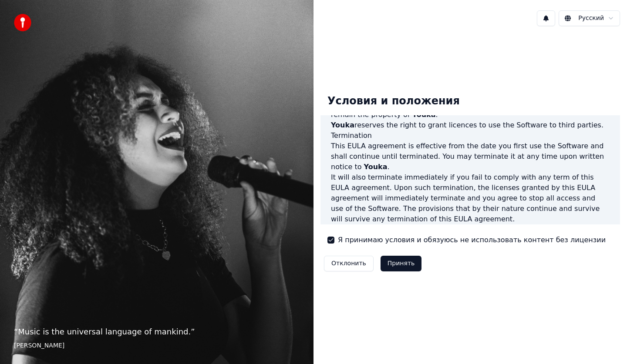  I want to click on button: Отклонить, so click(348, 264).